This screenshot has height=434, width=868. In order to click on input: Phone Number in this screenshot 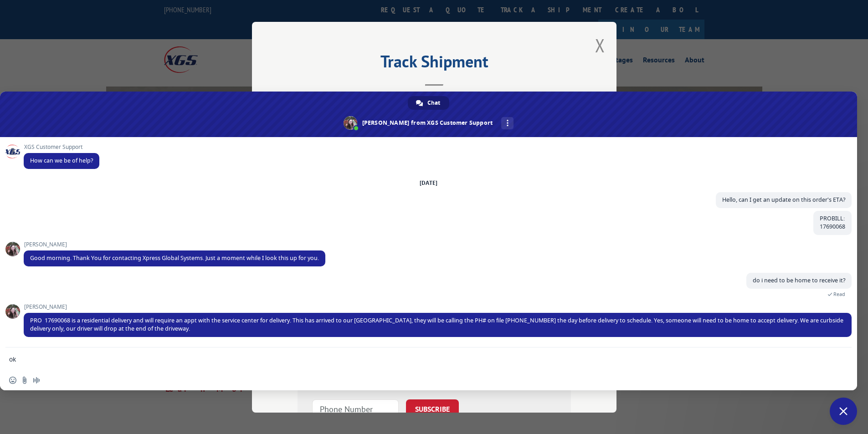, I will do `click(355, 408)`.